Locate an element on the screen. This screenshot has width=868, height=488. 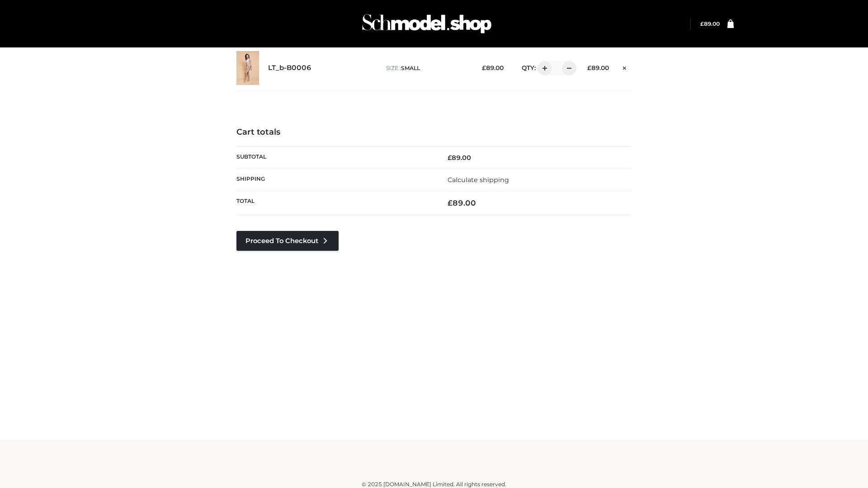
th: Subtotal is located at coordinates (335, 157).